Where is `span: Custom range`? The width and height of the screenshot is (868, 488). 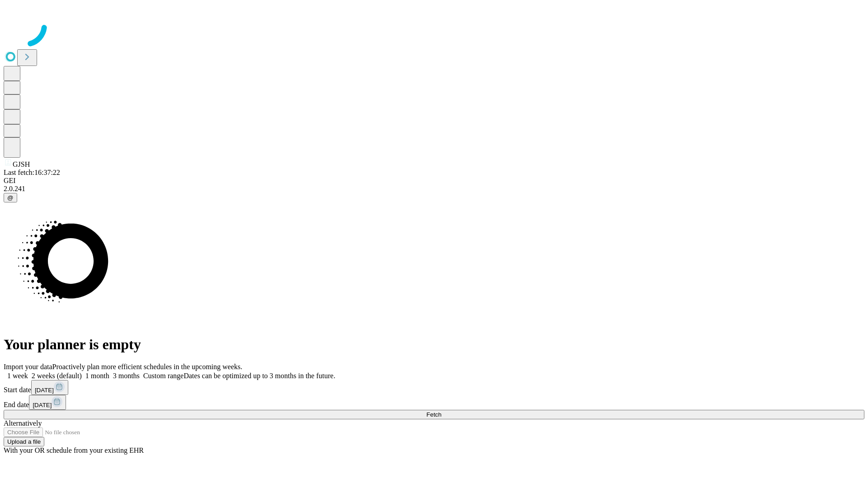
span: Custom range is located at coordinates (163, 376).